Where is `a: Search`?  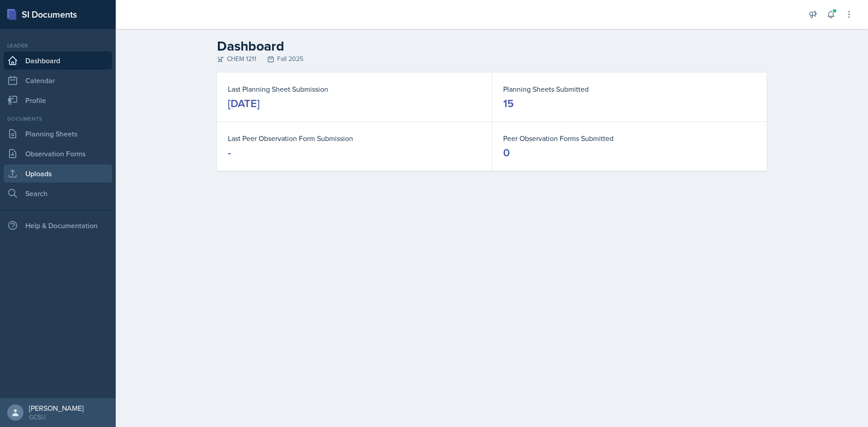
a: Search is located at coordinates (58, 194).